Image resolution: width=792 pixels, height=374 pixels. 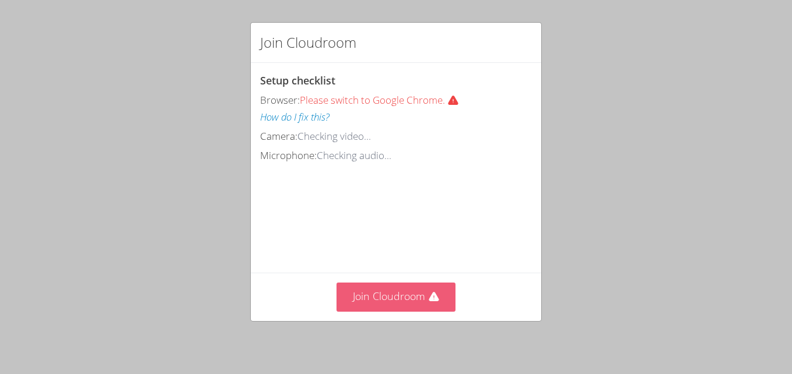 I want to click on span: Please switch to Google Chrome., so click(x=384, y=100).